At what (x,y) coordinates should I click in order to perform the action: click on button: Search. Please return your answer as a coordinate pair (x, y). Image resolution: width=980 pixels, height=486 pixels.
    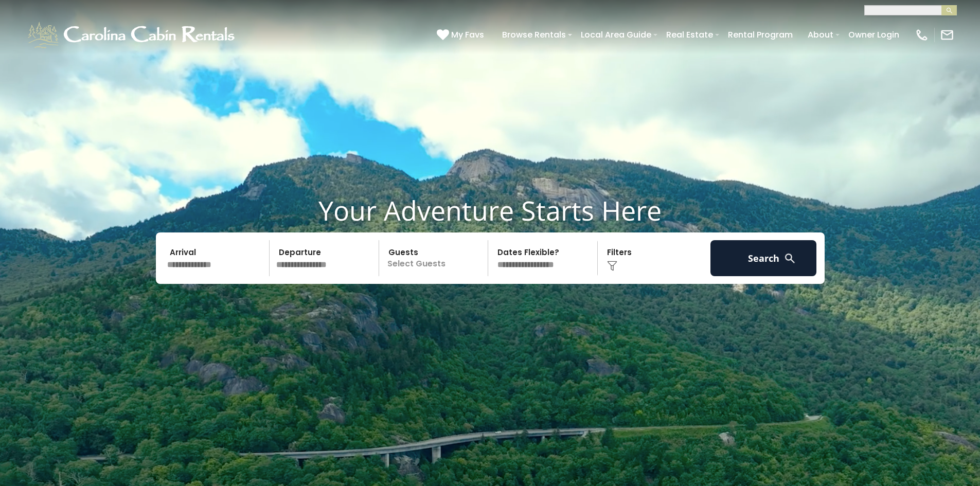
    Looking at the image, I should click on (763, 258).